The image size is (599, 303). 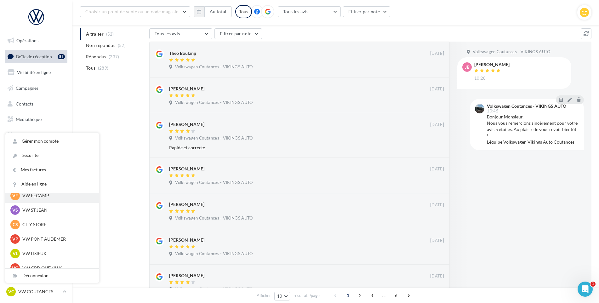 I want to click on span: Afficher, so click(x=264, y=295).